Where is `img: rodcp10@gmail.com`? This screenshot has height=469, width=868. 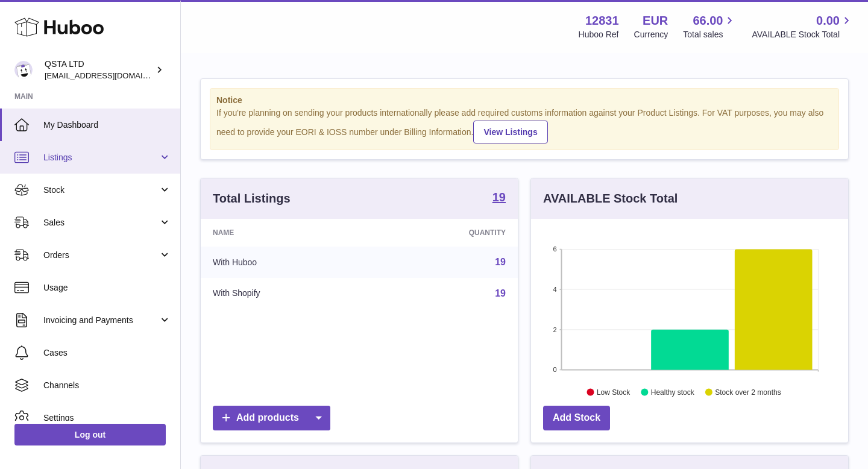
img: rodcp10@gmail.com is located at coordinates (24, 70).